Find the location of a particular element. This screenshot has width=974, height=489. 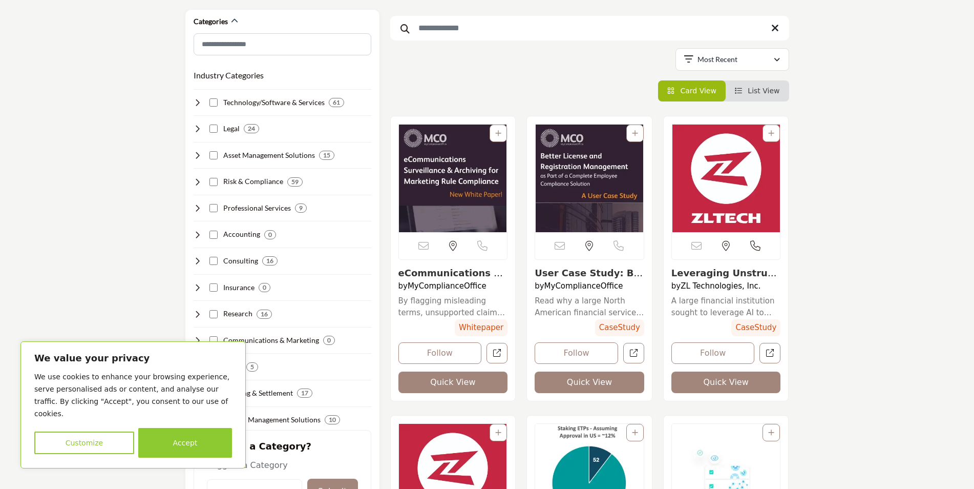

input: Select Insurance checkbox is located at coordinates (214, 287).